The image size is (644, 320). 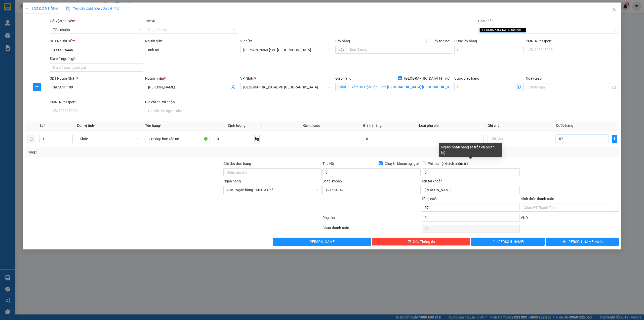 I want to click on span: Xóa Thông tin, so click(x=424, y=242).